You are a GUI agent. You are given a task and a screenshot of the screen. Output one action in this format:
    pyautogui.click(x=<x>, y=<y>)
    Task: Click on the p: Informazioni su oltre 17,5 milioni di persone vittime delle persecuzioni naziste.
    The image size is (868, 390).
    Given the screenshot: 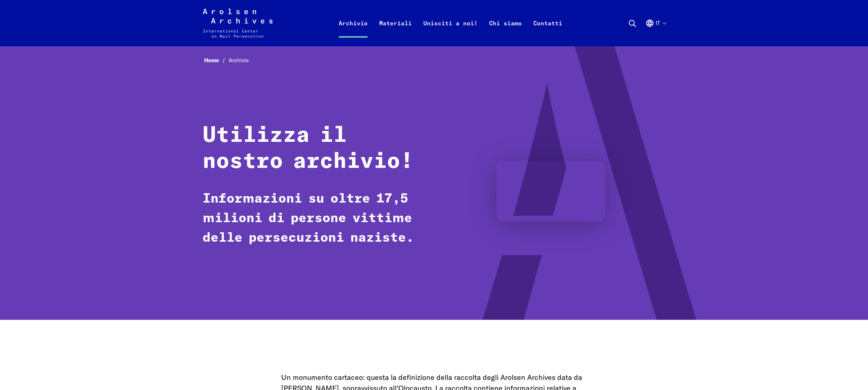 What is the action you would take?
    pyautogui.click(x=312, y=219)
    